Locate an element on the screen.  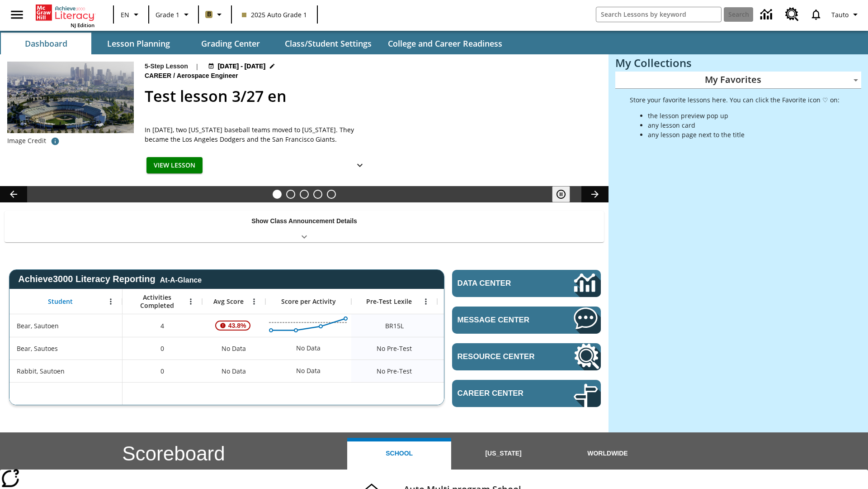
span: 4 is located at coordinates (162, 326).